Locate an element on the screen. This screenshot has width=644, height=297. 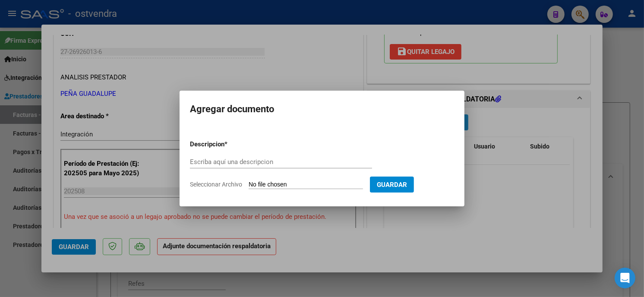
div: Open Intercom Messenger is located at coordinates (625, 278).